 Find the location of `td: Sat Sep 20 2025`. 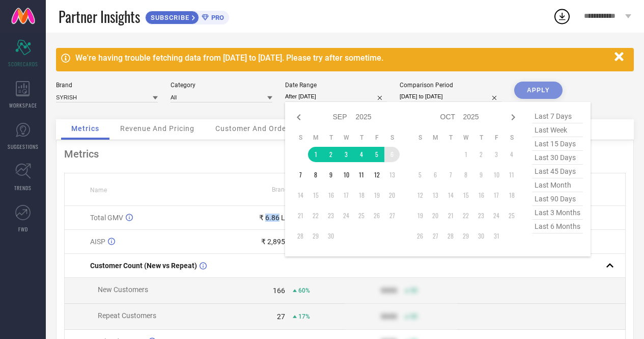

td: Sat Sep 20 2025 is located at coordinates (392, 195).